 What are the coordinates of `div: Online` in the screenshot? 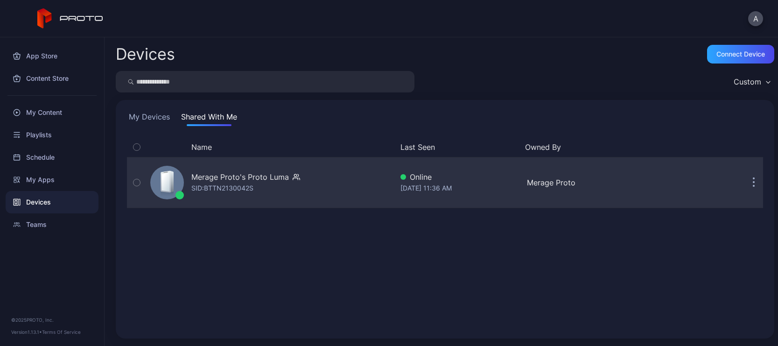 It's located at (459, 177).